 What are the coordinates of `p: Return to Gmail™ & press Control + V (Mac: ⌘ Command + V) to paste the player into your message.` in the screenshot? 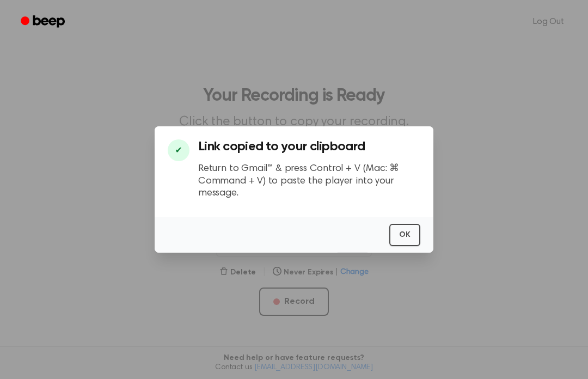 It's located at (309, 181).